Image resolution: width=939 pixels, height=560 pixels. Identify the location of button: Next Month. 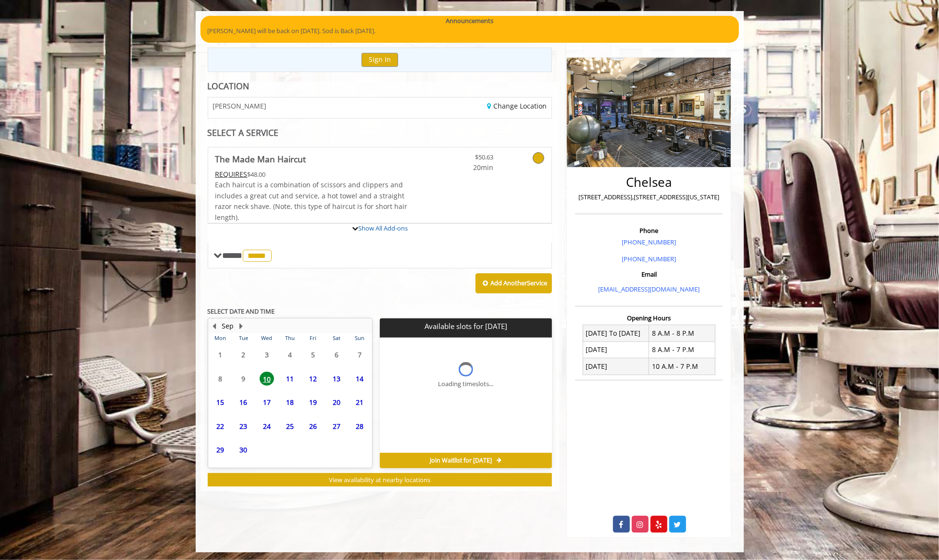
(242, 326).